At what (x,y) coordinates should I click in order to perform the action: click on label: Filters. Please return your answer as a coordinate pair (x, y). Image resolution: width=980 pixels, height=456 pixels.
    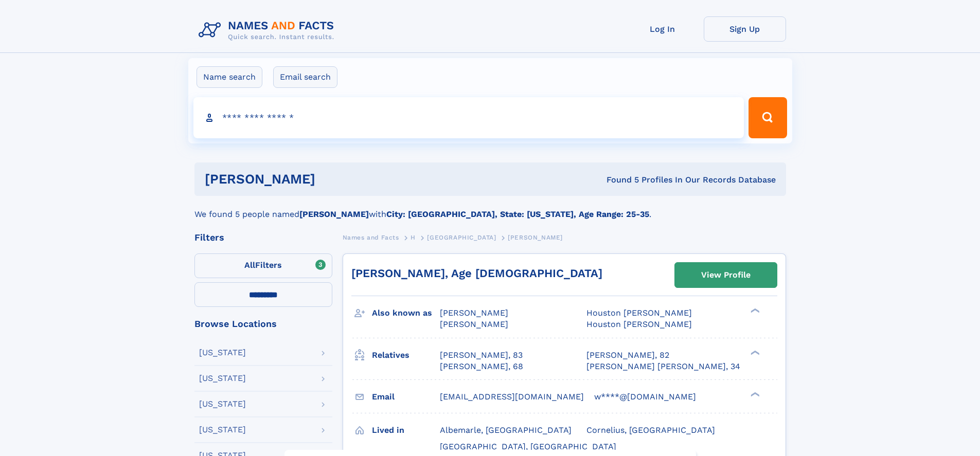
    Looking at the image, I should click on (263, 266).